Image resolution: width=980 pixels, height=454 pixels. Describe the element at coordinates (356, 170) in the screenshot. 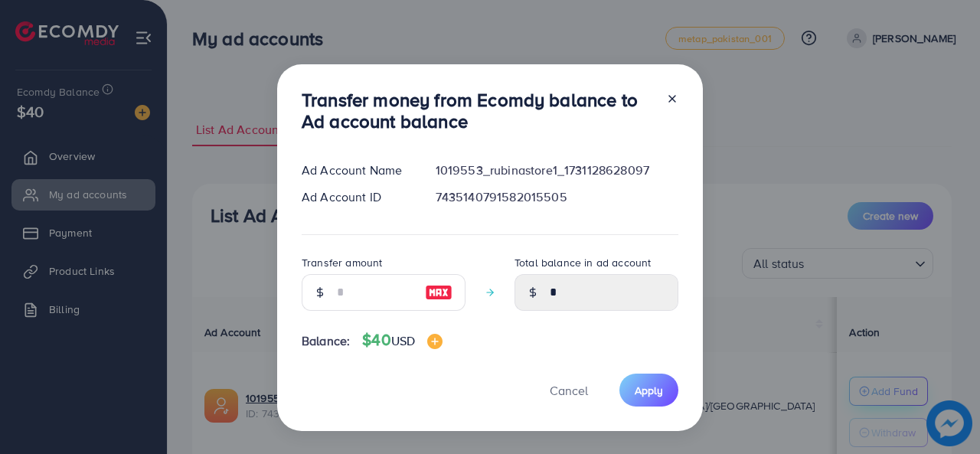

I see `div: Ad Account Name` at that location.